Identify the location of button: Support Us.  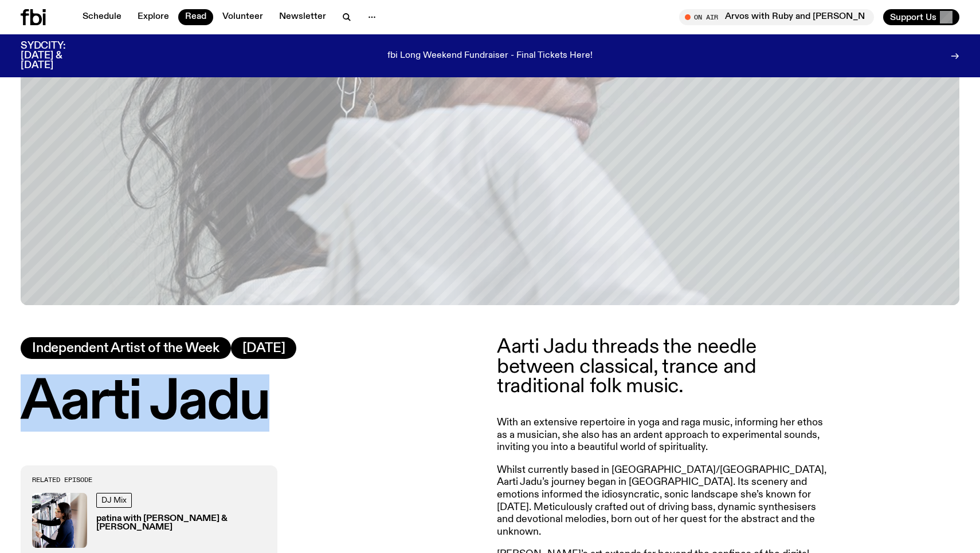
(921, 17).